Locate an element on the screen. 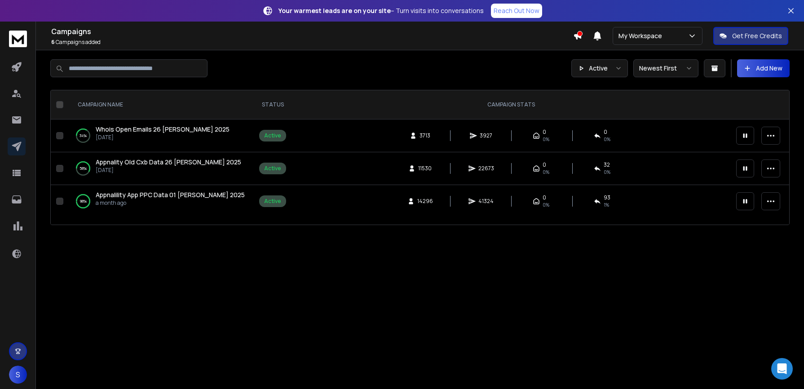 Image resolution: width=804 pixels, height=389 pixels. span: 93 is located at coordinates (607, 198).